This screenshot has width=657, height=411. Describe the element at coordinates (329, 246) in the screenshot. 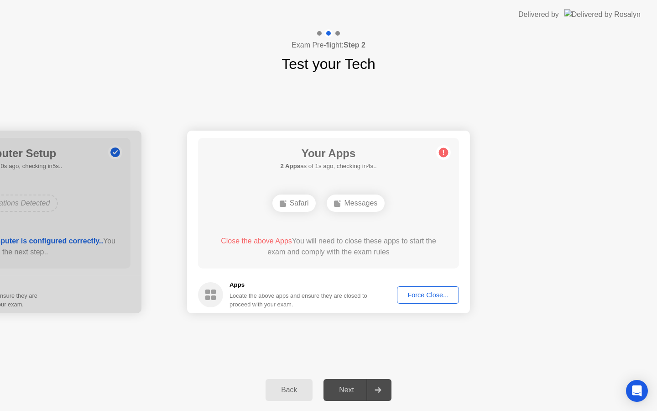

I see `div: You will need to close these apps to start the exam and comply with the exam rules` at that location.